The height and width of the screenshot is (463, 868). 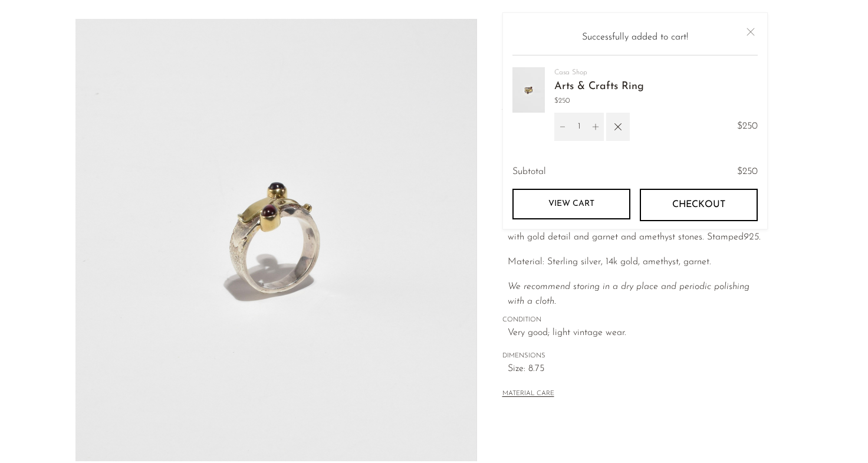 What do you see at coordinates (635, 320) in the screenshot?
I see `span: CONDITION` at bounding box center [635, 320].